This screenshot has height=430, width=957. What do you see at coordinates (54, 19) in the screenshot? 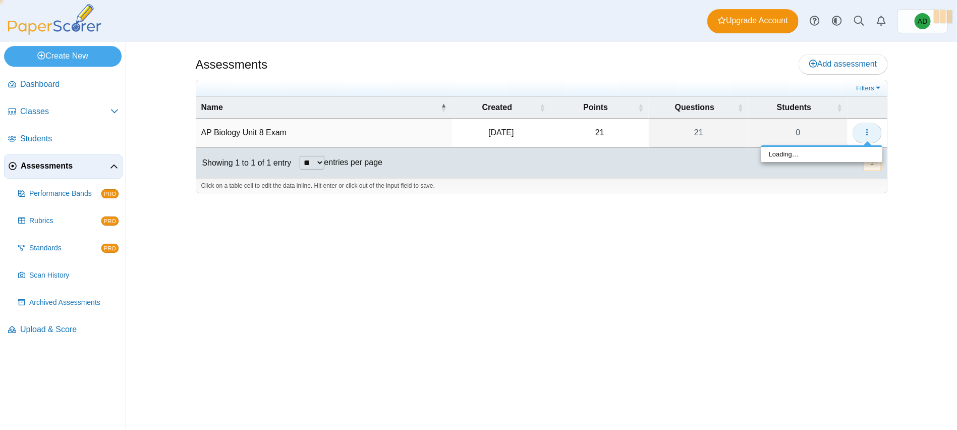
I see `img: PaperScorer` at bounding box center [54, 19].